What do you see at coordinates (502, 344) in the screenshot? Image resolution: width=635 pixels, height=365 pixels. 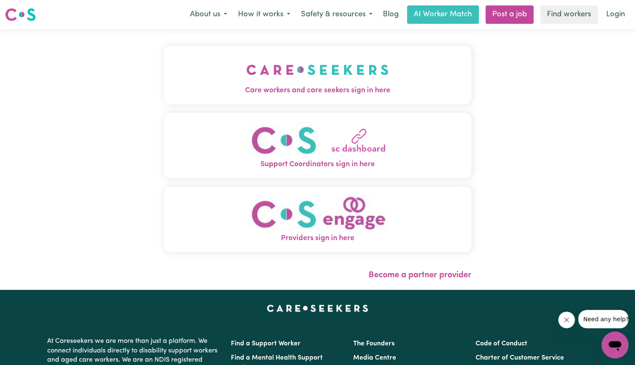 I see `a: Code of Conduct` at bounding box center [502, 344].